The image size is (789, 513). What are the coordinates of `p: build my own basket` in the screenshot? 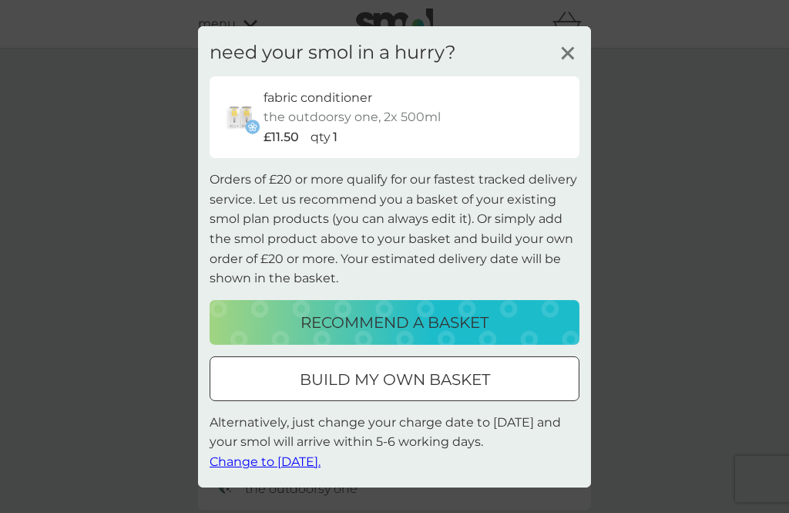 It's located at (395, 379).